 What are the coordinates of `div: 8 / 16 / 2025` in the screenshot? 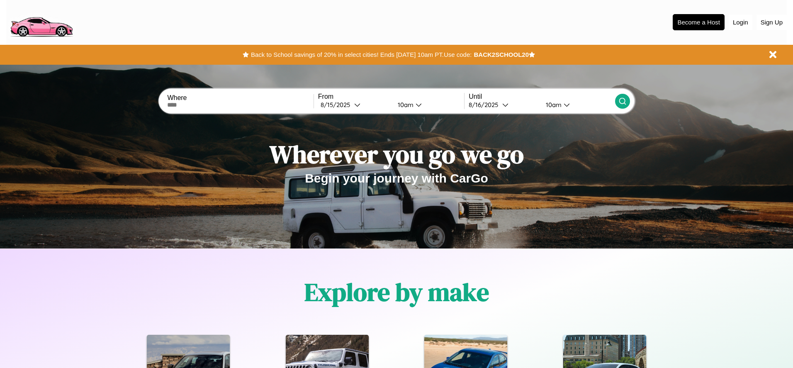 It's located at (485, 104).